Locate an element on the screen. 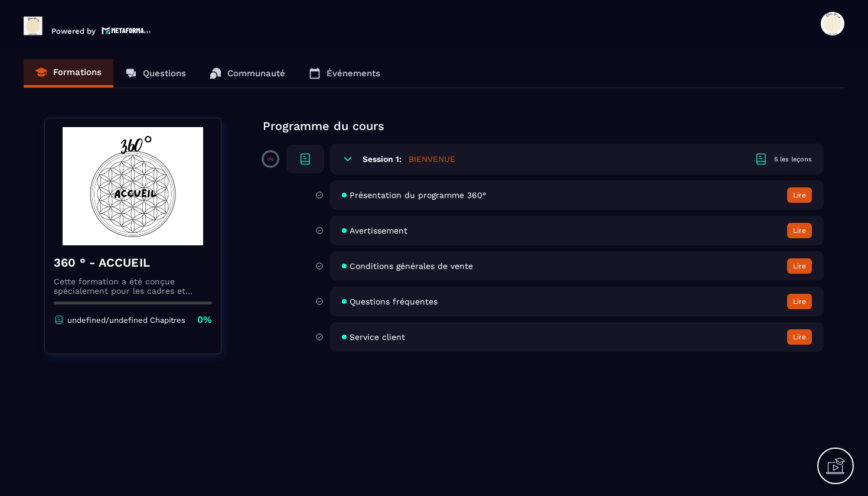  img: banner is located at coordinates (133, 186).